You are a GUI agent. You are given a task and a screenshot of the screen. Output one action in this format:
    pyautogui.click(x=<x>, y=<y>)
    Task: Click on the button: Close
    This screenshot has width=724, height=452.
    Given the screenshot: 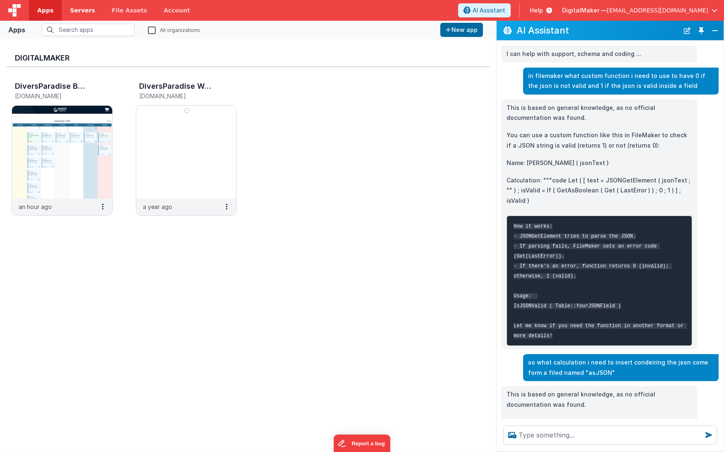 What is the action you would take?
    pyautogui.click(x=715, y=31)
    